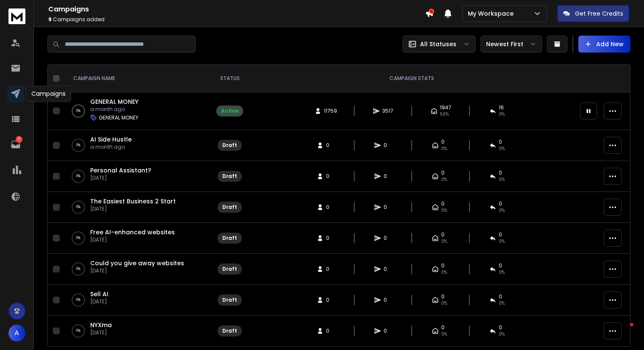 The height and width of the screenshot is (350, 644). What do you see at coordinates (137, 145) in the screenshot?
I see `td: 0%AI Side Hustlea month ago` at bounding box center [137, 145].